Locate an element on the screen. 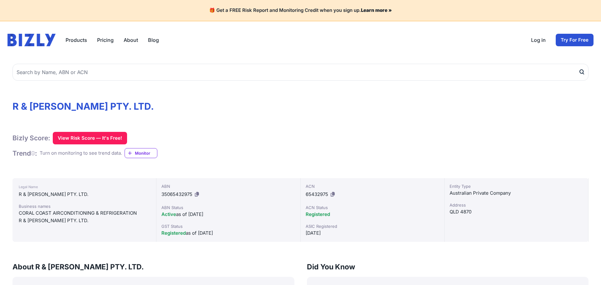 This screenshot has height=285, width=601. button: Products is located at coordinates (76, 40).